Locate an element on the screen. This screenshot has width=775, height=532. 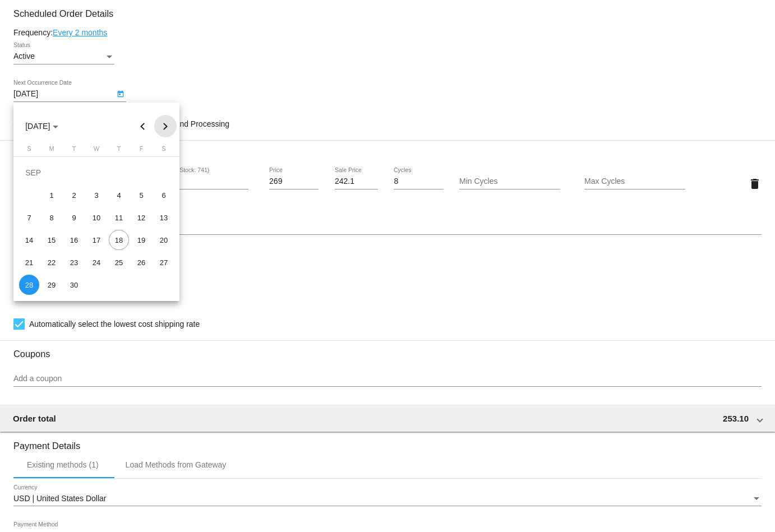
td: September 16, 2025 is located at coordinates (74, 240).